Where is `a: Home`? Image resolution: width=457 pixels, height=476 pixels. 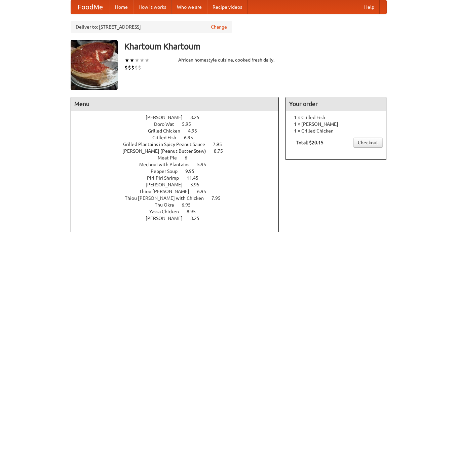 a: Home is located at coordinates (122, 7).